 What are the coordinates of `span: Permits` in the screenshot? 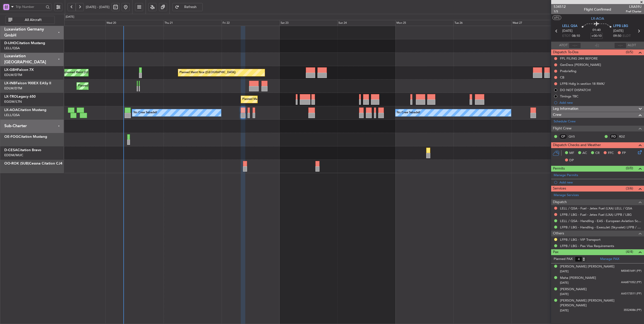 It's located at (558, 169).